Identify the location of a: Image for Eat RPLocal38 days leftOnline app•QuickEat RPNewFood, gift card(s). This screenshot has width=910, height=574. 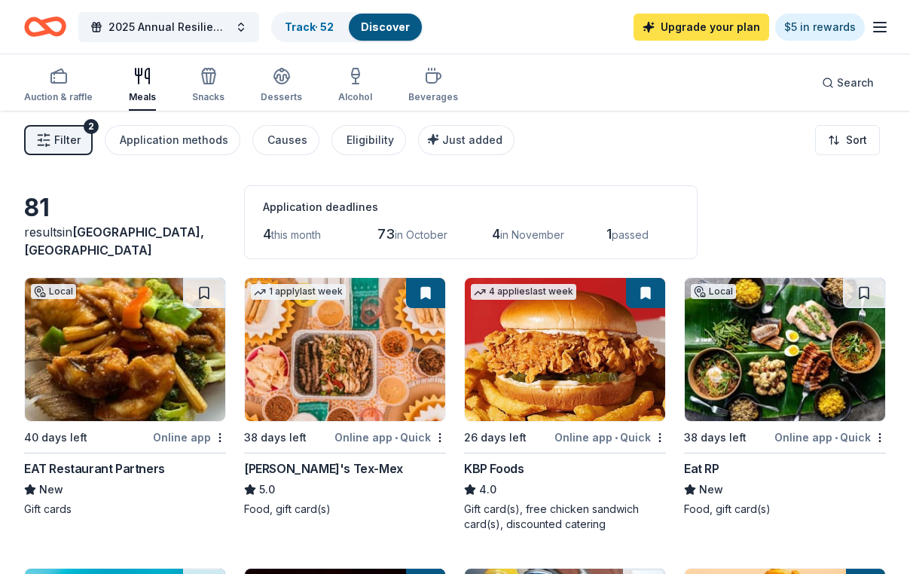
(785, 397).